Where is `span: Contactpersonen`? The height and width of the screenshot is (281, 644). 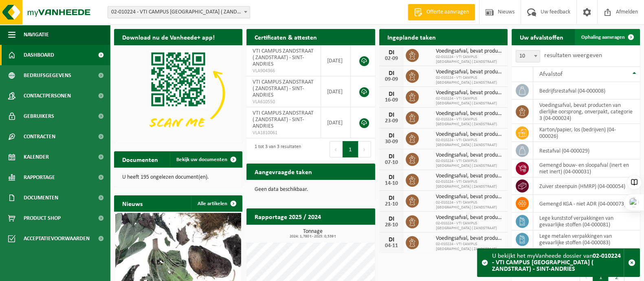 span: Contactpersonen is located at coordinates (48, 96).